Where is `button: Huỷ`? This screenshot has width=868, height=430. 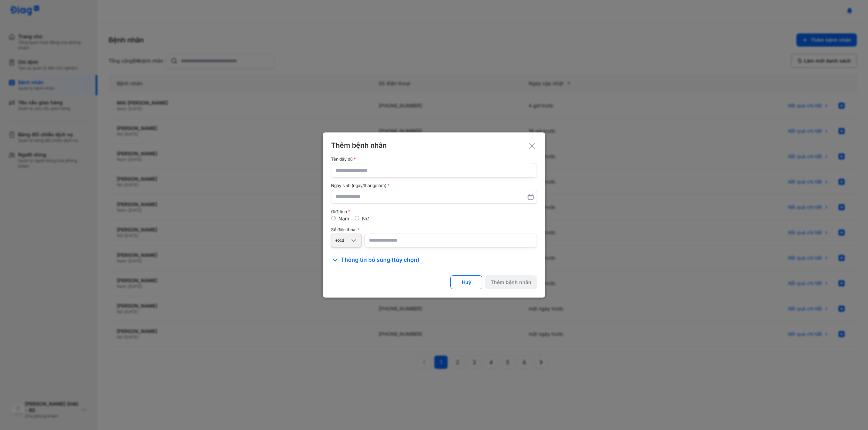 button: Huỷ is located at coordinates (466, 282).